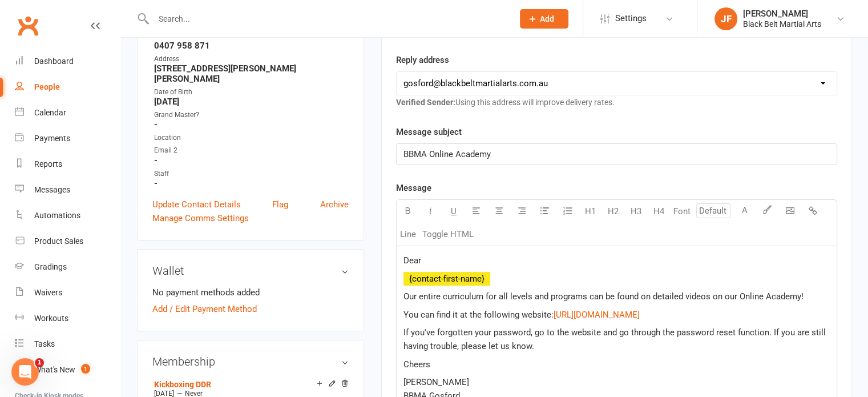  What do you see at coordinates (67, 293) in the screenshot?
I see `a: Waivers` at bounding box center [67, 293].